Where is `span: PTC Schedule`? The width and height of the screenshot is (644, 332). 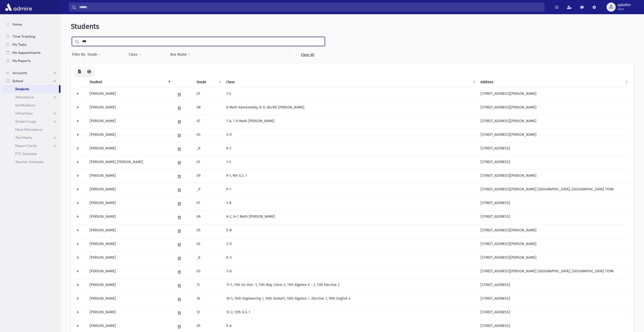 span: PTC Schedule is located at coordinates (26, 154).